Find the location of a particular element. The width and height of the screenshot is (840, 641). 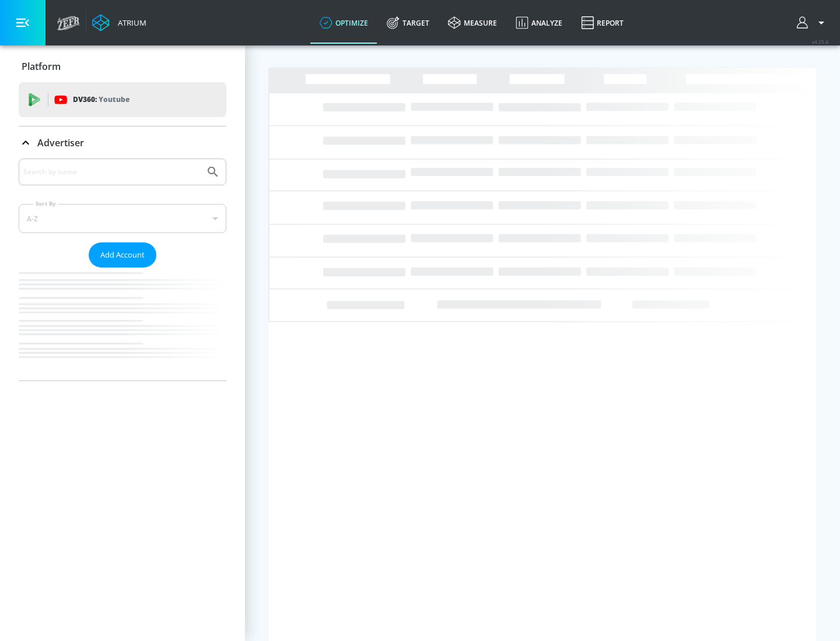

a: Target is located at coordinates (407, 23).